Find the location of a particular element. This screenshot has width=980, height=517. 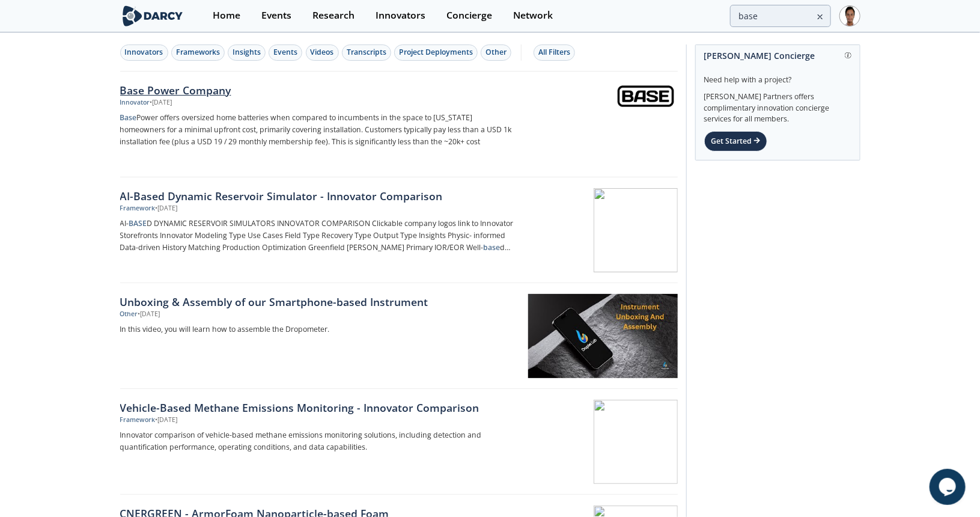

div: Need help with a project? is located at coordinates (778, 76).